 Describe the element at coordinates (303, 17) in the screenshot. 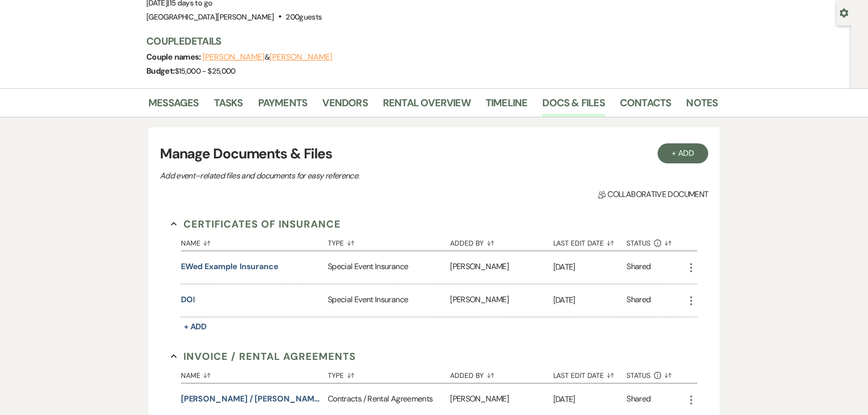

I see `span: 200 guests` at that location.